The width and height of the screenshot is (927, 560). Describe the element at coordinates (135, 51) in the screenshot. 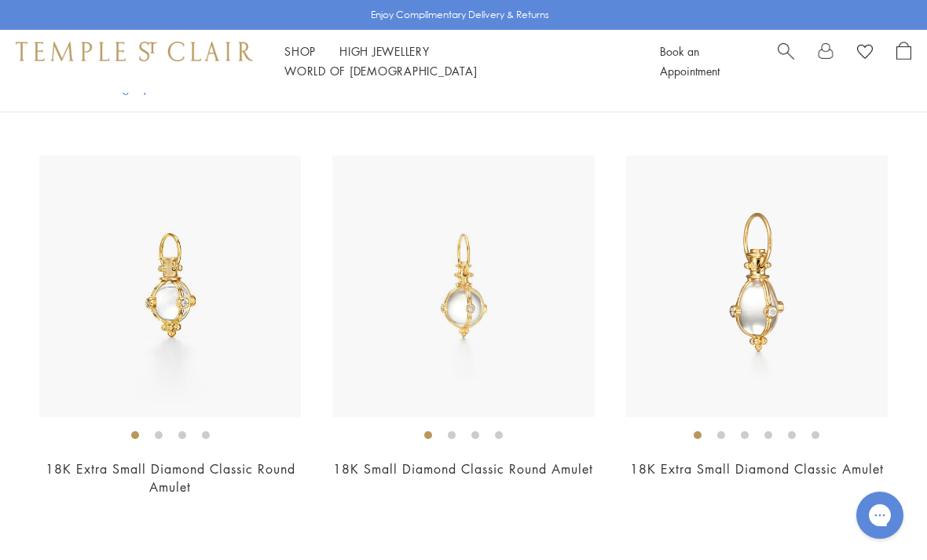

I see `img: Temple St. Clair` at that location.